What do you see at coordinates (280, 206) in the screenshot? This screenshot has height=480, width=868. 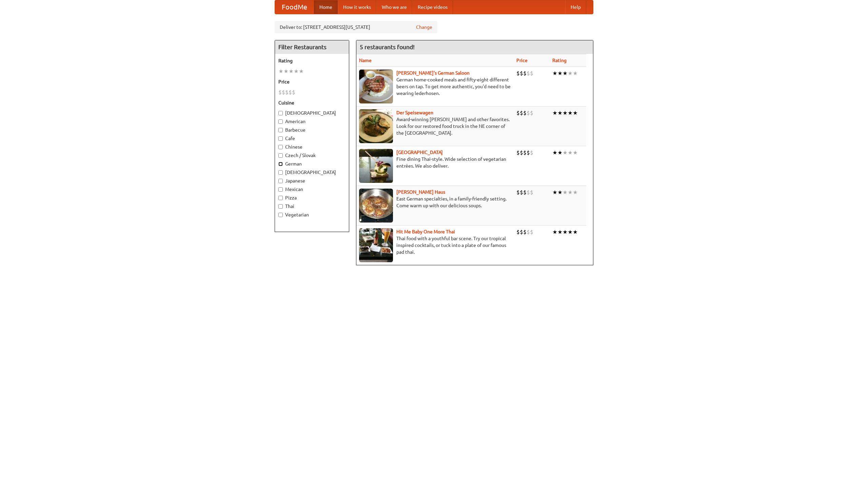 I see `input: Thai` at bounding box center [280, 206].